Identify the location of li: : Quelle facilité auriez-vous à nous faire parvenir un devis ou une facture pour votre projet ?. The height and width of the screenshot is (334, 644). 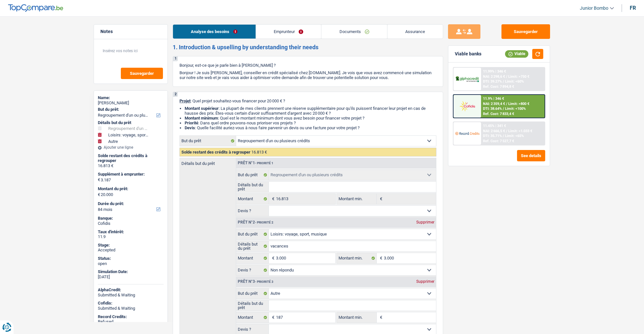
(310, 128).